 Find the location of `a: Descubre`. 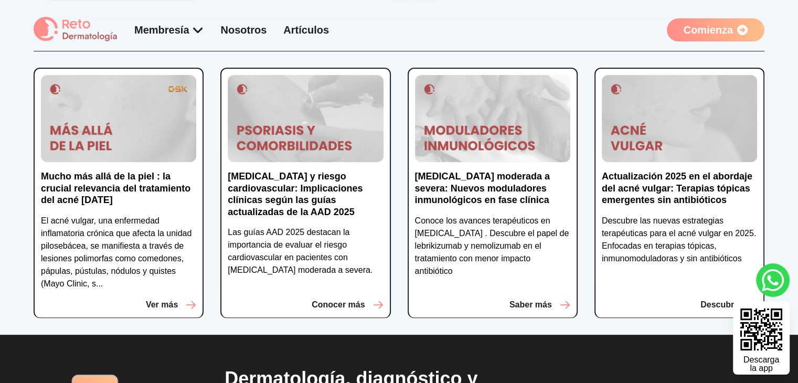

a: Descubre is located at coordinates (729, 305).